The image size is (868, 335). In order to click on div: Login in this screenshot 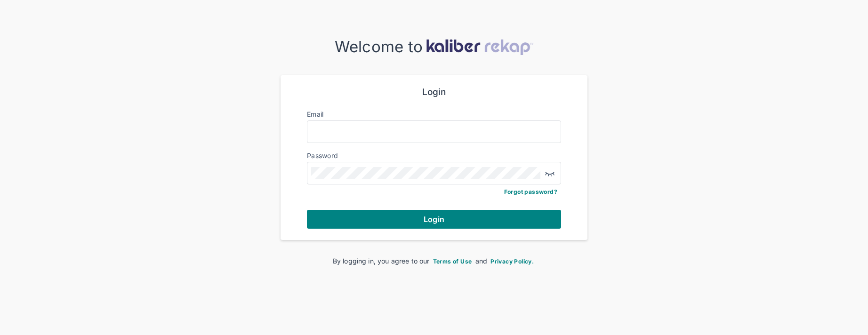, I will do `click(434, 92)`.